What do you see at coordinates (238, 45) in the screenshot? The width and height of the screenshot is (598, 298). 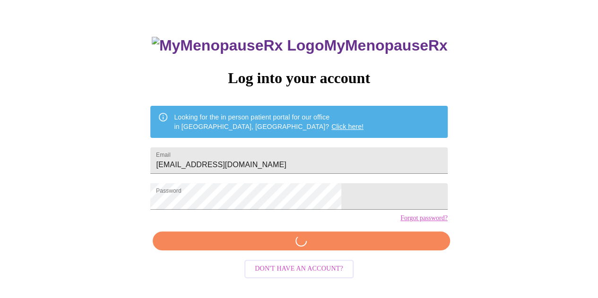 I see `img: MyMenopauseRx Logo` at bounding box center [238, 45].